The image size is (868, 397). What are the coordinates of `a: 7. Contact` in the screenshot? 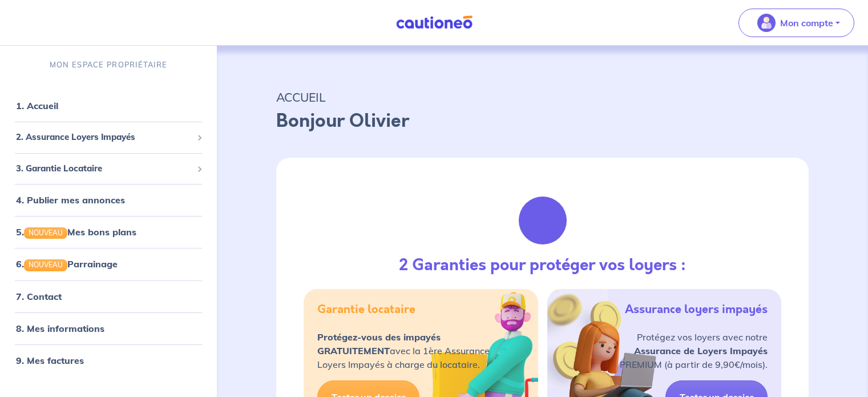 It's located at (39, 297).